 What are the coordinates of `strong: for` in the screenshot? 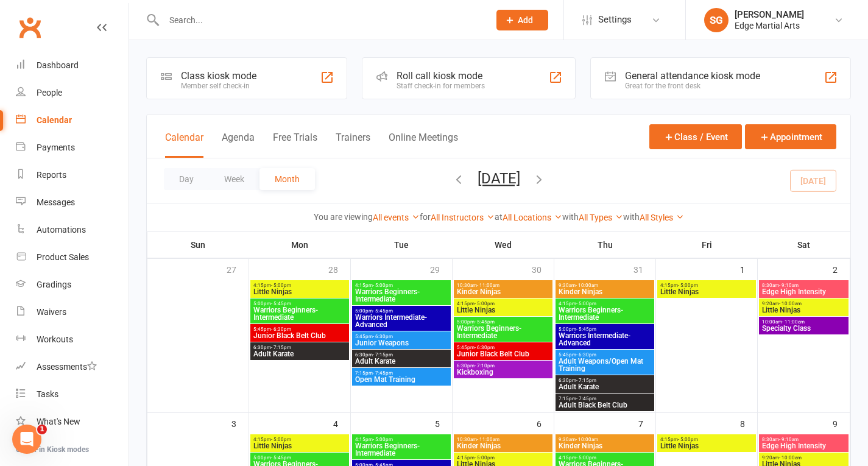 It's located at (425, 217).